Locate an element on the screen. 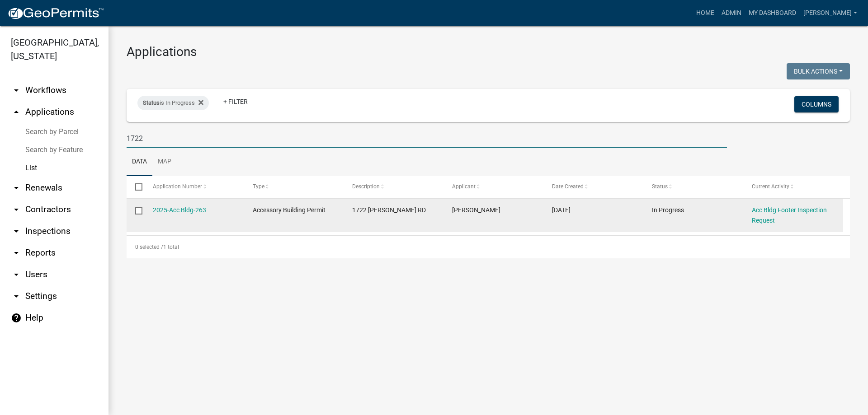 The height and width of the screenshot is (415, 868). a: Acc Bldg Footer Inspection Request is located at coordinates (789, 215).